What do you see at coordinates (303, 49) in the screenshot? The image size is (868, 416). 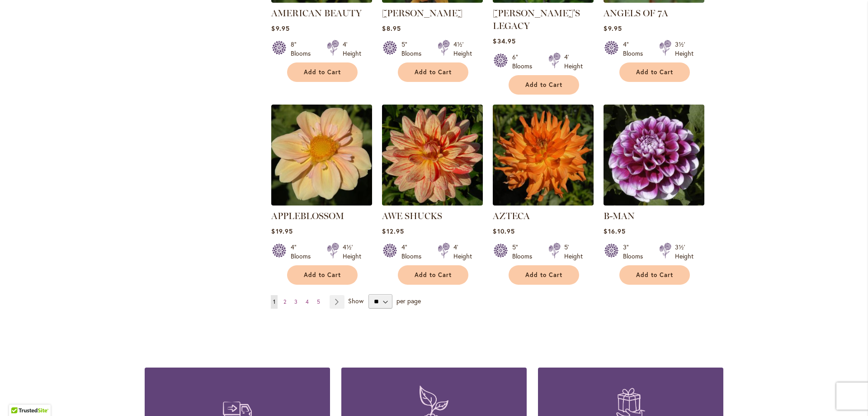 I see `div: 8" Blooms` at bounding box center [303, 49].